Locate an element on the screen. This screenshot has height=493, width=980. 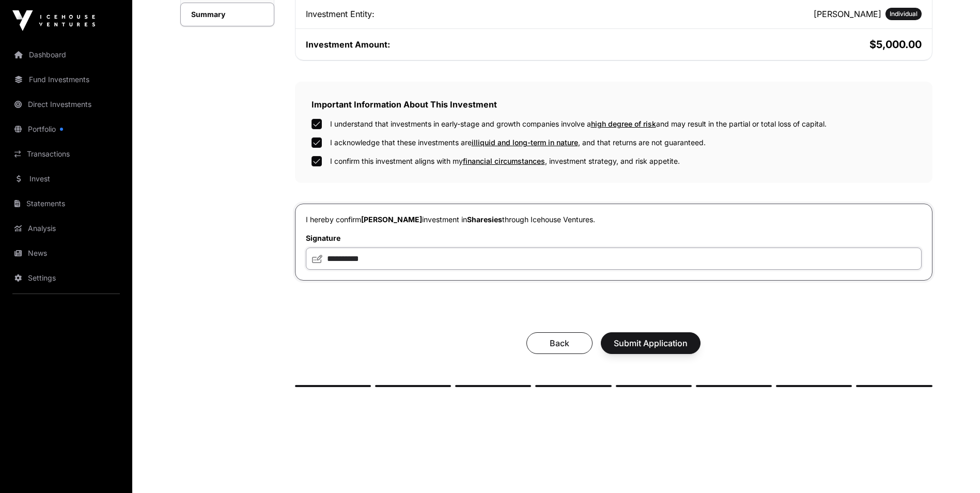
a: Statements is located at coordinates (66, 203).